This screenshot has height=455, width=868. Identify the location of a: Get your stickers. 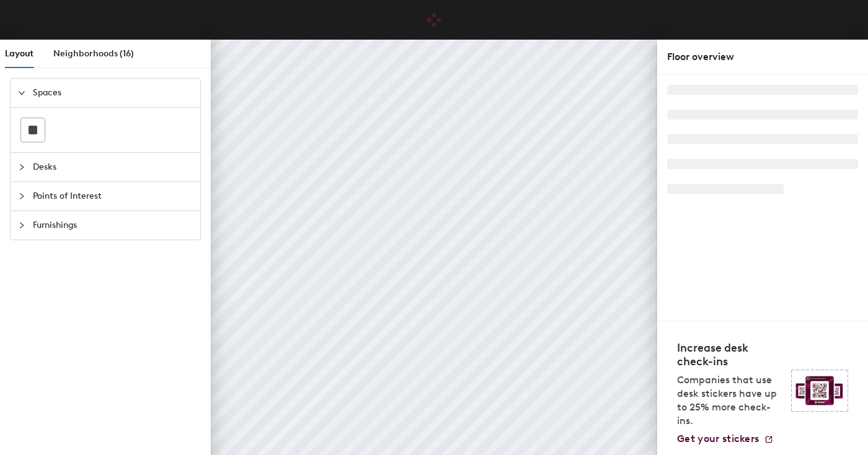
(725, 439).